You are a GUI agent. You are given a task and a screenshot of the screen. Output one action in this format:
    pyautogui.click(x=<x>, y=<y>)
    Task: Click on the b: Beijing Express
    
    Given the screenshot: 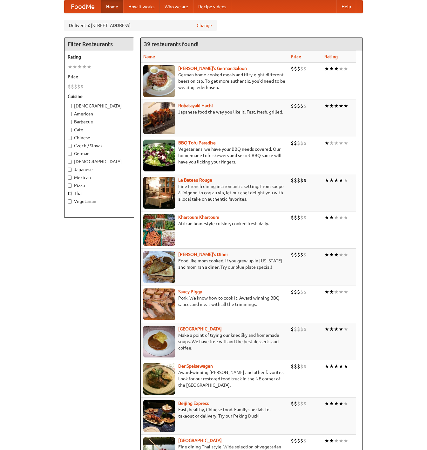 What is the action you would take?
    pyautogui.click(x=194, y=403)
    